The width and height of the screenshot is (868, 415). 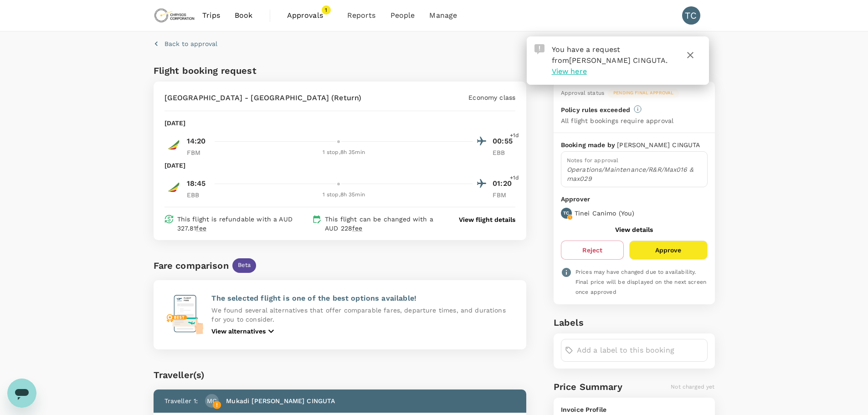 What do you see at coordinates (185, 44) in the screenshot?
I see `button: Back to approval` at bounding box center [185, 44].